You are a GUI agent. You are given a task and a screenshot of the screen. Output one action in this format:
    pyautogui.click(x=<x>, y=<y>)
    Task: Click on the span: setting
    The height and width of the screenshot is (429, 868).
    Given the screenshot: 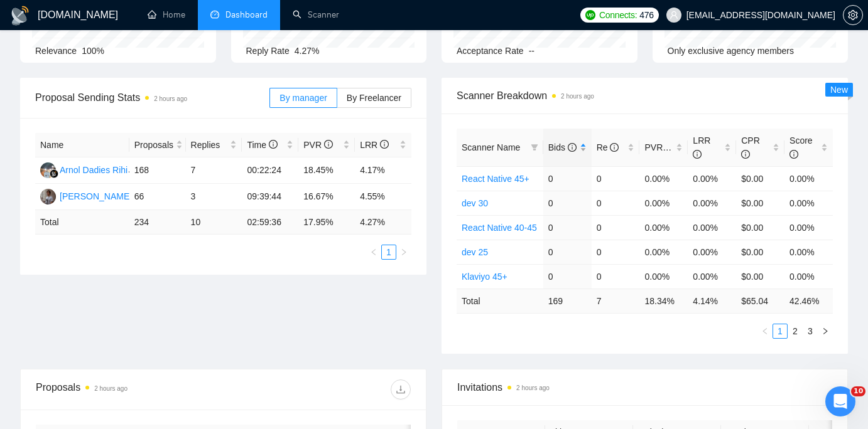 What is the action you would take?
    pyautogui.click(x=853, y=15)
    